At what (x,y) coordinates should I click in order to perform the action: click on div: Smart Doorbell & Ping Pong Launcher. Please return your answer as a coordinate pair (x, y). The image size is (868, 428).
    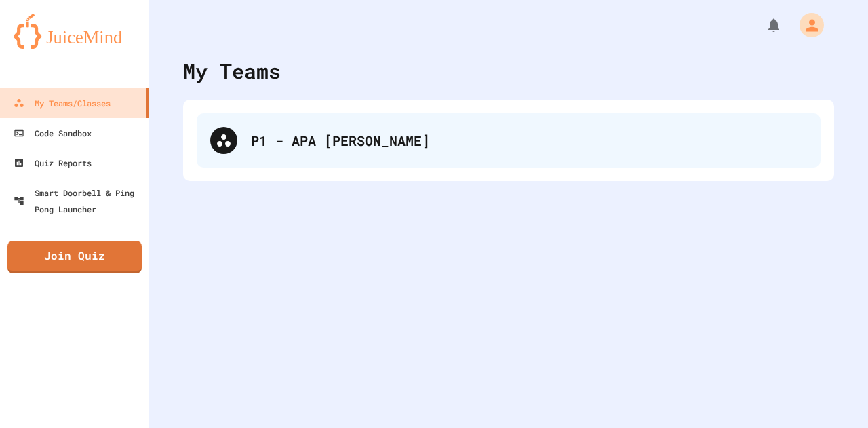
    Looking at the image, I should click on (78, 201).